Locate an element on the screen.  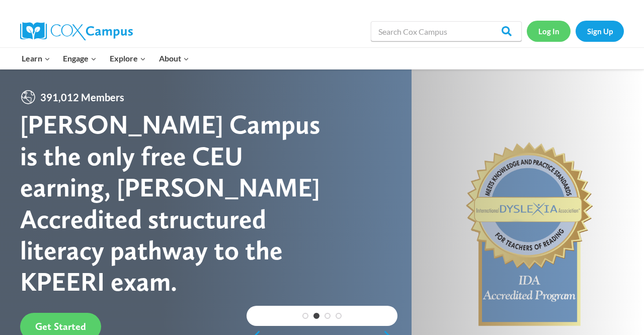
button: Child menu of About is located at coordinates (174, 58).